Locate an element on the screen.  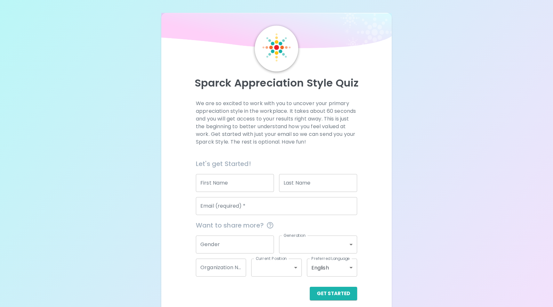
p: We are so excited to work with you to uncover your primary appreciation style in the workplace. I... is located at coordinates (277, 123).